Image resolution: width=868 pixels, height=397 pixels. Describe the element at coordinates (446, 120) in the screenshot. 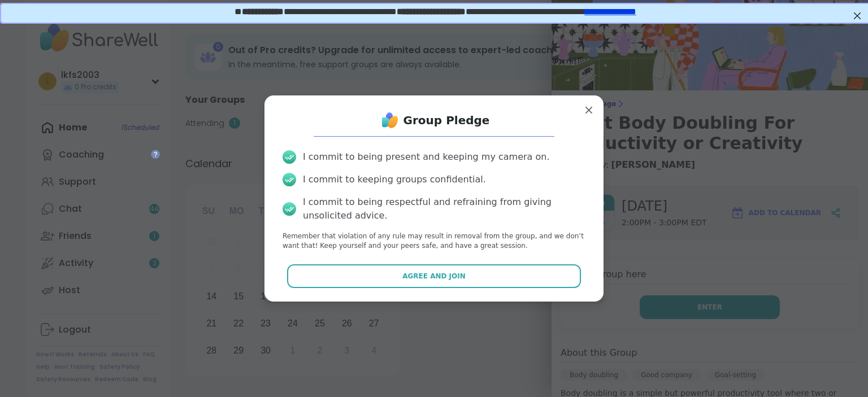

I see `h1: Group Pledge` at that location.